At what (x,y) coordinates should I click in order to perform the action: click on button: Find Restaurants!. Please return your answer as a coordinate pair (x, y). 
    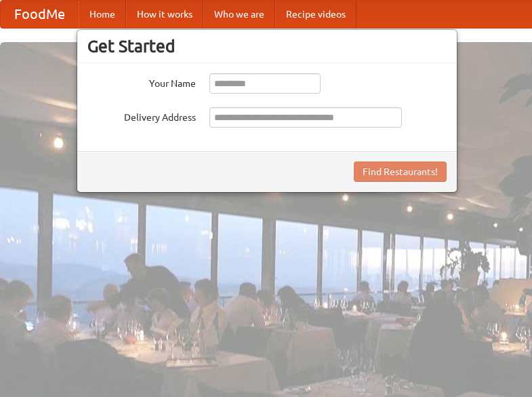
    Looking at the image, I should click on (400, 171).